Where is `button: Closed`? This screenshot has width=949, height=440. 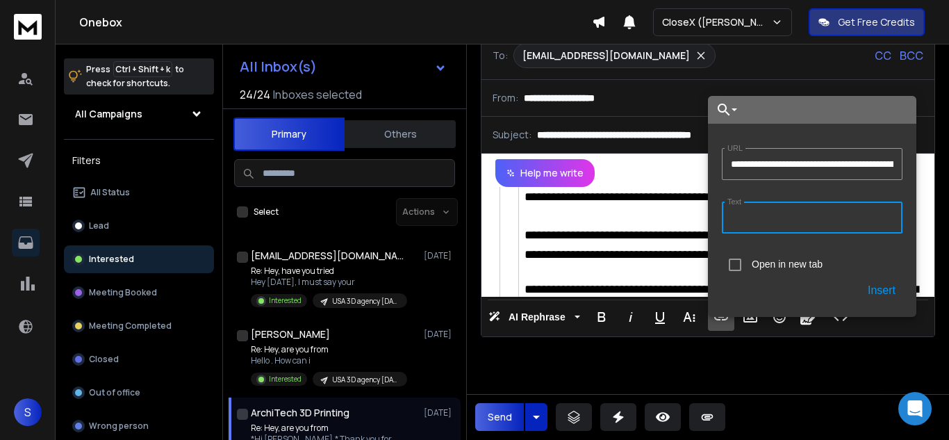 button: Closed is located at coordinates (139, 359).